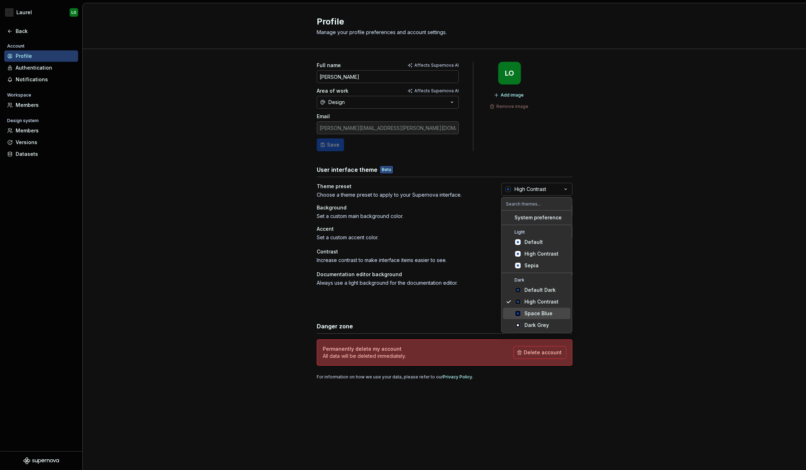 This screenshot has height=470, width=806. Describe the element at coordinates (440, 22) in the screenshot. I see `h2: Profile` at that location.